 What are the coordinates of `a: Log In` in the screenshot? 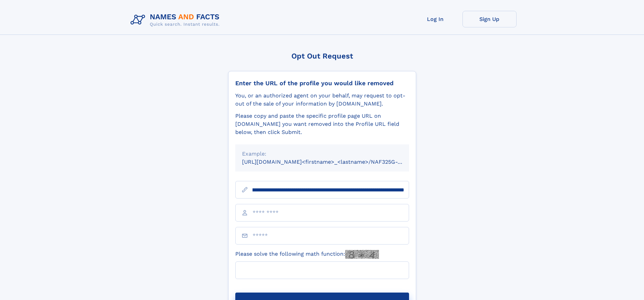 It's located at (435, 19).